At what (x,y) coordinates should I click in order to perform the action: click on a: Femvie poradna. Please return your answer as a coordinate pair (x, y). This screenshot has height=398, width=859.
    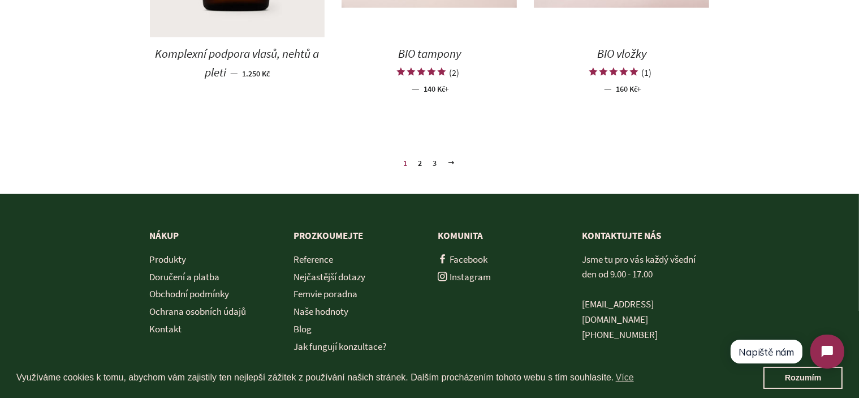
    Looking at the image, I should click on (326, 294).